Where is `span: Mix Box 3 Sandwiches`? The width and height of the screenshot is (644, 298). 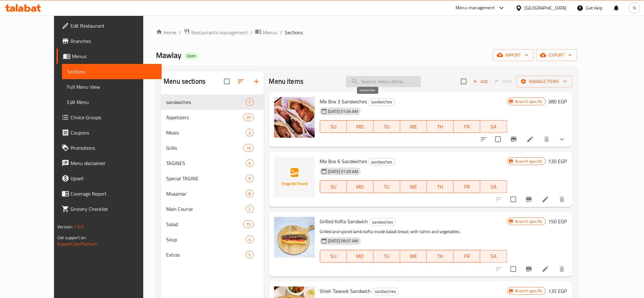
span: Mix Box 3 Sandwiches is located at coordinates (344, 101).